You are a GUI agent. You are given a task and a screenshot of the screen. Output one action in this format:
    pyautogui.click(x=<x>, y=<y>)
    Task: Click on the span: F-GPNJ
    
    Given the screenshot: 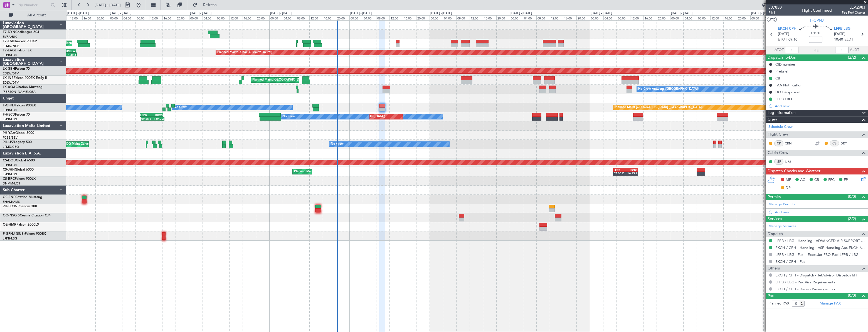 What is the action you would take?
    pyautogui.click(x=8, y=105)
    